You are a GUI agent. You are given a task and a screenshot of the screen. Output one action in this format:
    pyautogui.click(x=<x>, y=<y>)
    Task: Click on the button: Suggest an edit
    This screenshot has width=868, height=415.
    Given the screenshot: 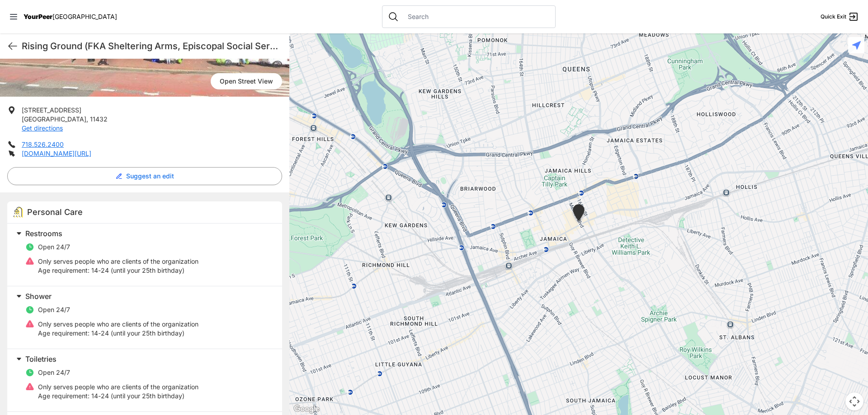 What is the action you would take?
    pyautogui.click(x=145, y=176)
    